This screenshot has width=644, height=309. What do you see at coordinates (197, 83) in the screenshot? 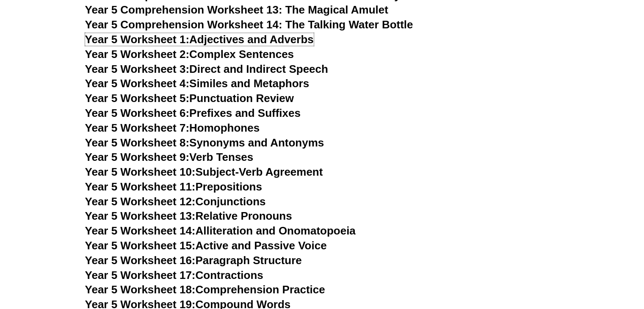
I see `a: Year 5 Worksheet 4:Similes and Metaphors` at bounding box center [197, 83].